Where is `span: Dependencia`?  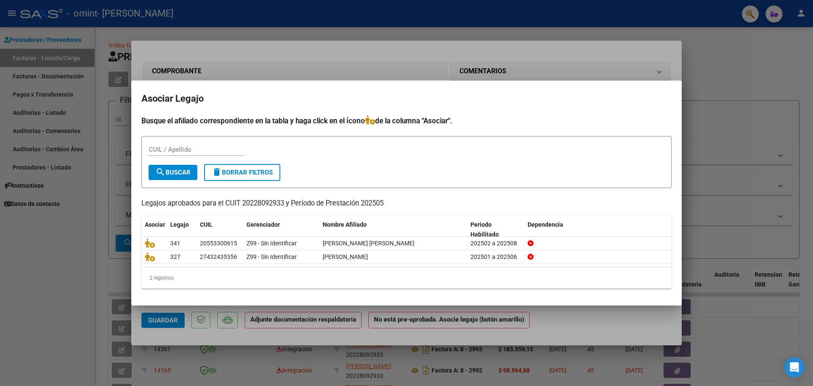 span: Dependencia is located at coordinates (545, 224).